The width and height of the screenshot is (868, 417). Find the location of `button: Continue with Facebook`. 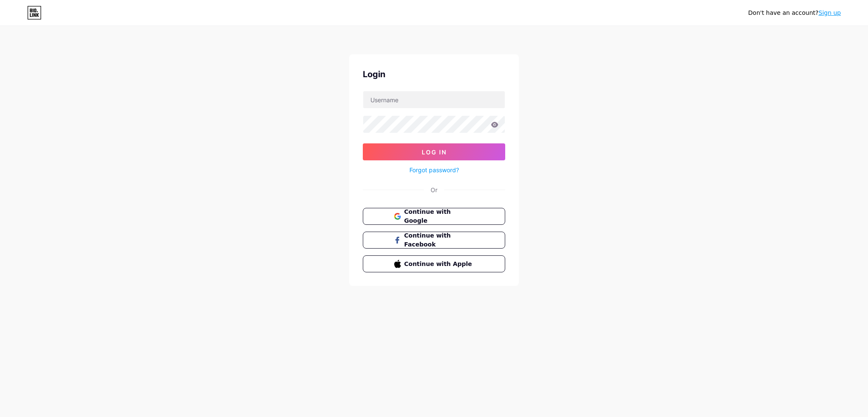

button: Continue with Facebook is located at coordinates (434, 240).